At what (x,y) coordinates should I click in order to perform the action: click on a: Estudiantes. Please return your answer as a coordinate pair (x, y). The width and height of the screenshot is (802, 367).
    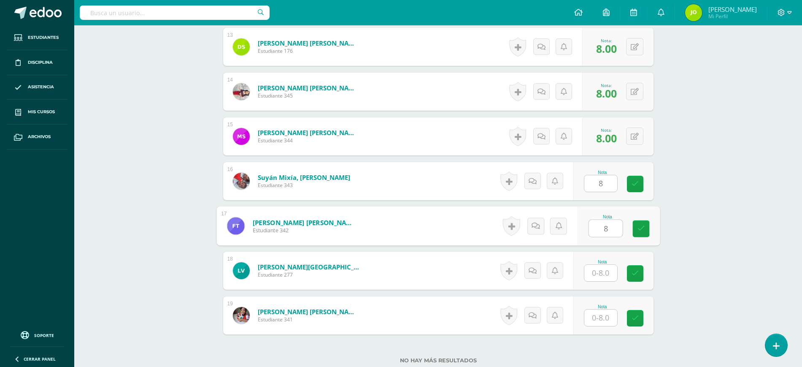
    Looking at the image, I should click on (37, 38).